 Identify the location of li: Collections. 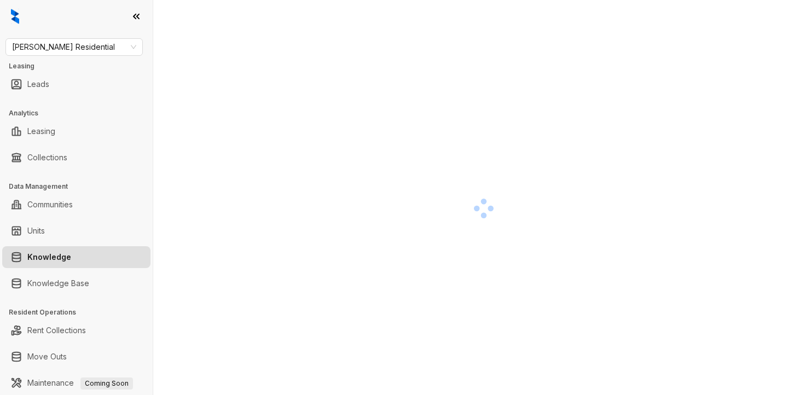
(76, 158).